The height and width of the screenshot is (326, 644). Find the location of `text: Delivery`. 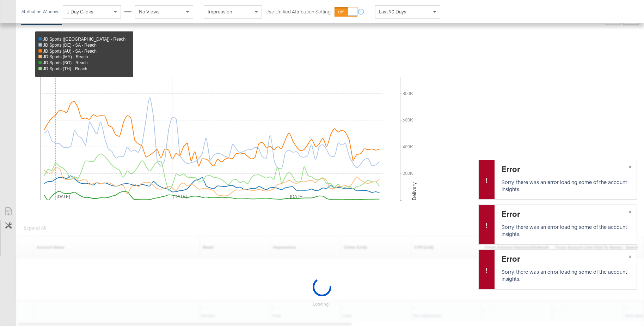

text: Delivery is located at coordinates (414, 191).